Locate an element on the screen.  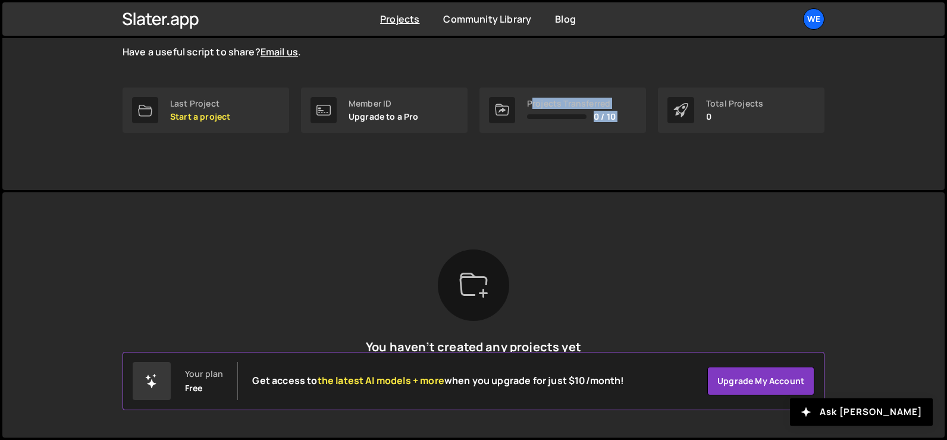
div: Last Project is located at coordinates (200, 104).